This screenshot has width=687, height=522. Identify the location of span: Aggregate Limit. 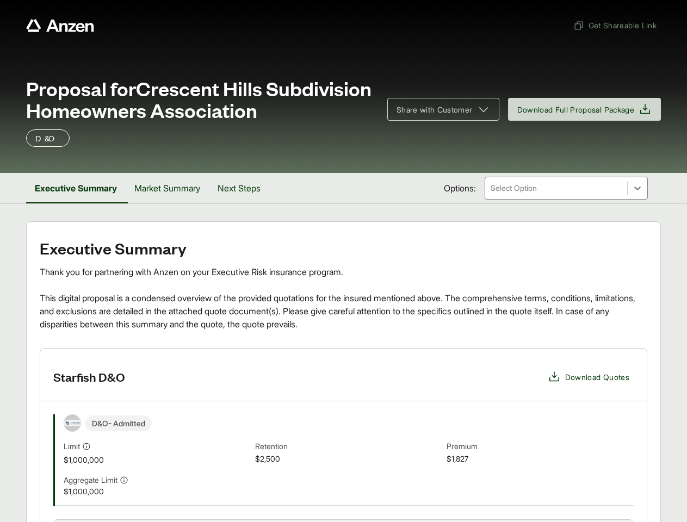
(90, 480).